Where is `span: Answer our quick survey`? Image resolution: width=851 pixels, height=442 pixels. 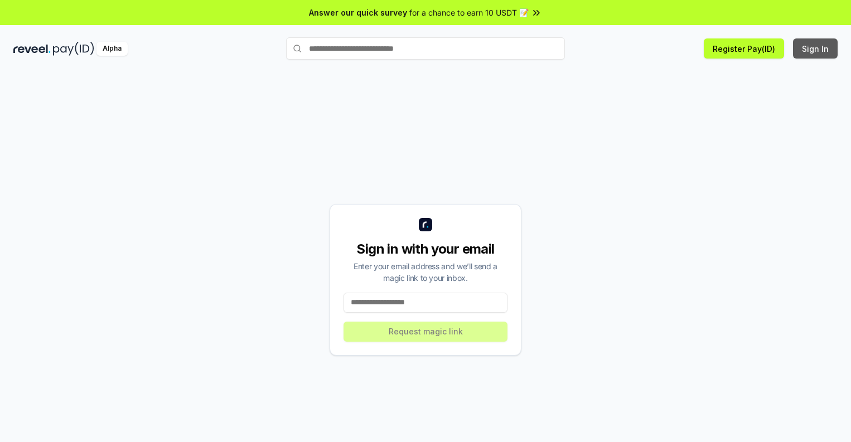 span: Answer our quick survey is located at coordinates (358, 12).